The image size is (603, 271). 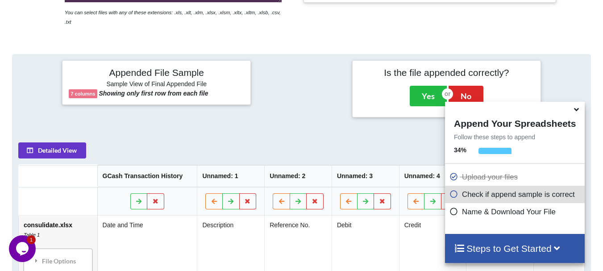 What do you see at coordinates (297, 176) in the screenshot?
I see `th: Unnamed: 2` at bounding box center [297, 176].